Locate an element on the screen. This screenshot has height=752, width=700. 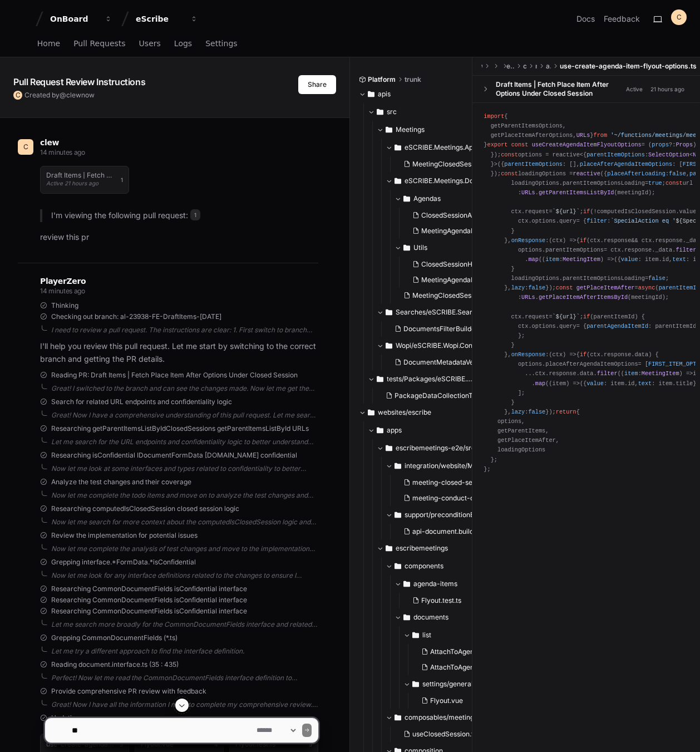
button: ClosedSessionHelpers.cs is located at coordinates (455, 265).